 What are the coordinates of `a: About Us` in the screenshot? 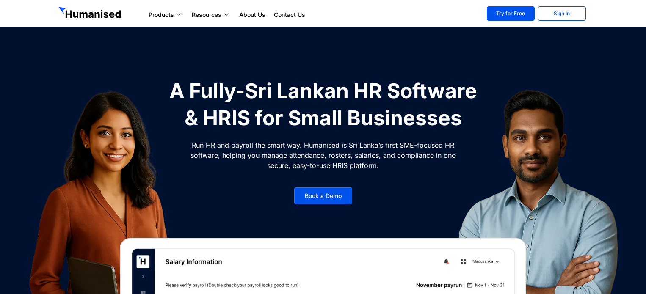 It's located at (252, 15).